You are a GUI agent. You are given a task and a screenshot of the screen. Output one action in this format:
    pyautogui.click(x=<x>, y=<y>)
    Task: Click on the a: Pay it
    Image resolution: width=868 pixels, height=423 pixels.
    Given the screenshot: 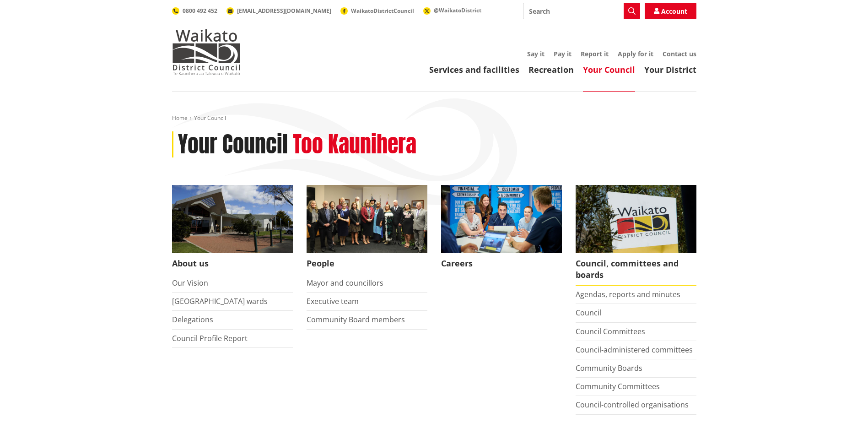 What is the action you would take?
    pyautogui.click(x=563, y=53)
    